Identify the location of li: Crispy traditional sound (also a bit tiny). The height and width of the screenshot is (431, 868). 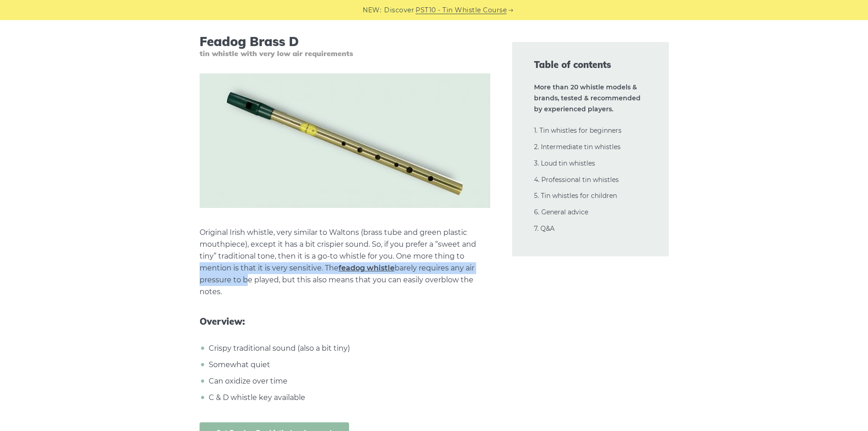
(348, 349).